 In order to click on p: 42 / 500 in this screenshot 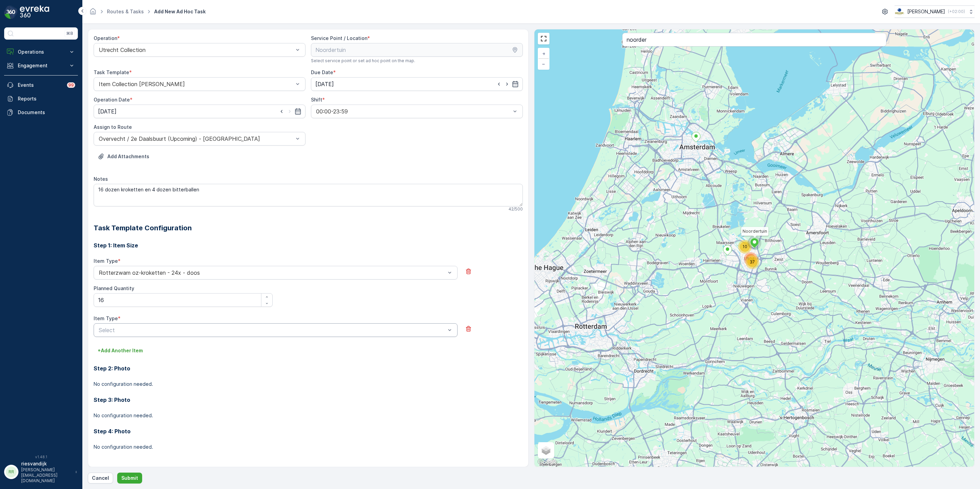, I will do `click(516, 209)`.